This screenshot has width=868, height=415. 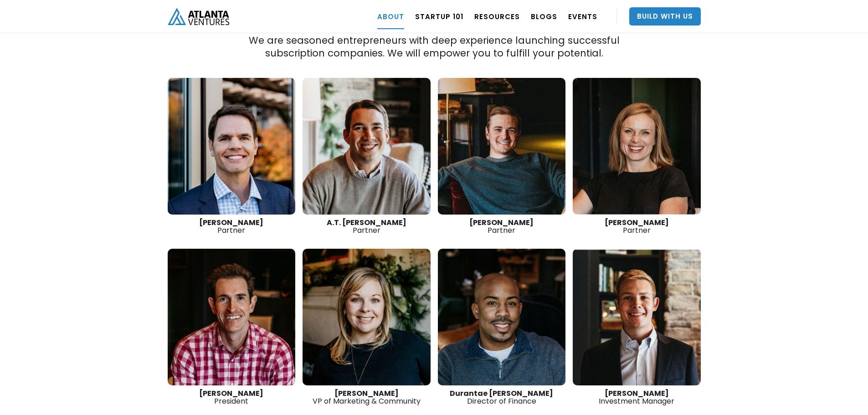 I want to click on div: Director of Finance, so click(x=502, y=398).